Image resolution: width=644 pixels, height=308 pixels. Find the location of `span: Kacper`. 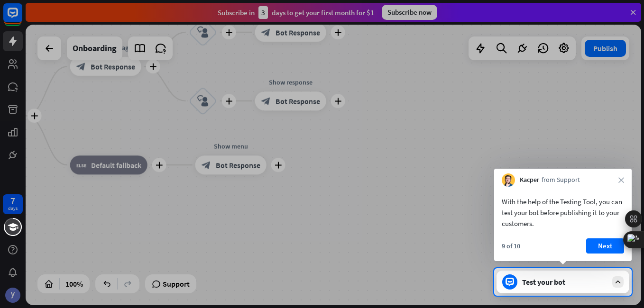

span: Kacper is located at coordinates (529, 180).